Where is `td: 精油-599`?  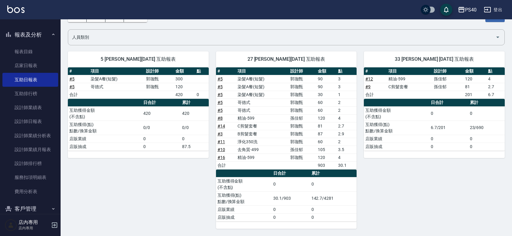
td: 精油-599 is located at coordinates (262, 158).